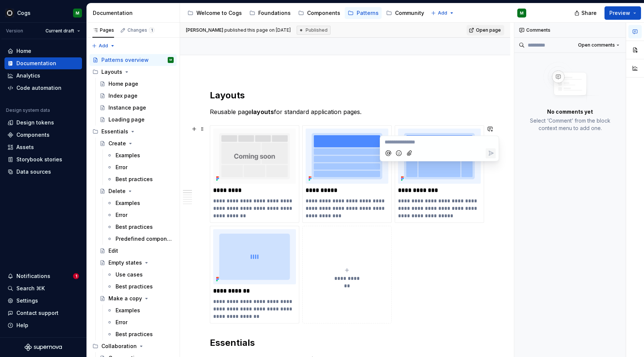  Describe the element at coordinates (43, 123) in the screenshot. I see `a: Design tokens` at that location.